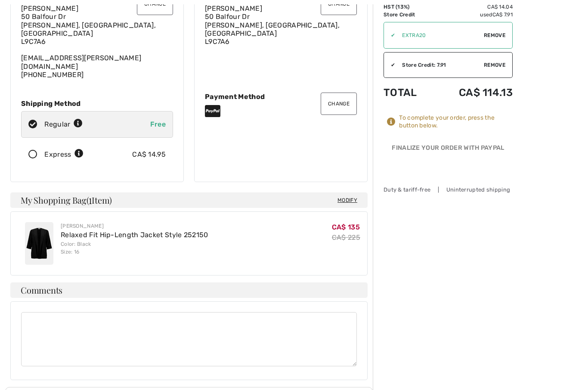 This screenshot has height=390, width=588. Describe the element at coordinates (408, 92) in the screenshot. I see `td: Total` at that location.